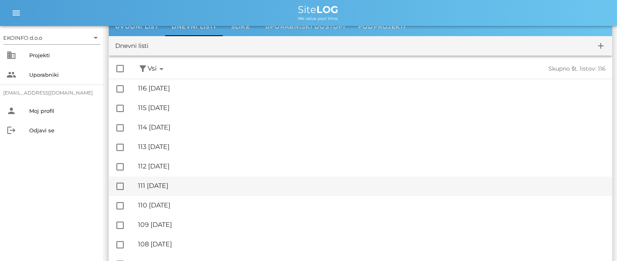 Image resolution: width=617 pixels, height=261 pixels. What do you see at coordinates (11, 111) in the screenshot?
I see `i: person` at bounding box center [11, 111].